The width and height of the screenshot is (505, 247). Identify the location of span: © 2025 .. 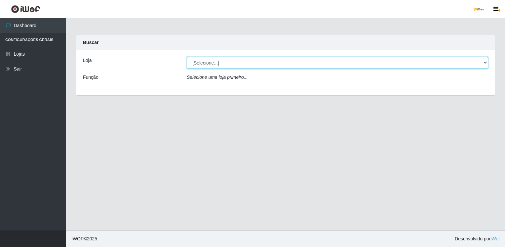
(85, 238).